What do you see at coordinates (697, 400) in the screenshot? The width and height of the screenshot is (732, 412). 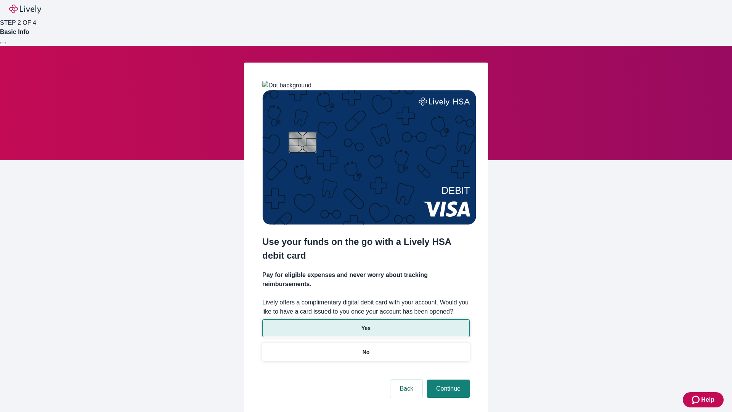 I see `svg: Zendesk support icon` at bounding box center [697, 400].